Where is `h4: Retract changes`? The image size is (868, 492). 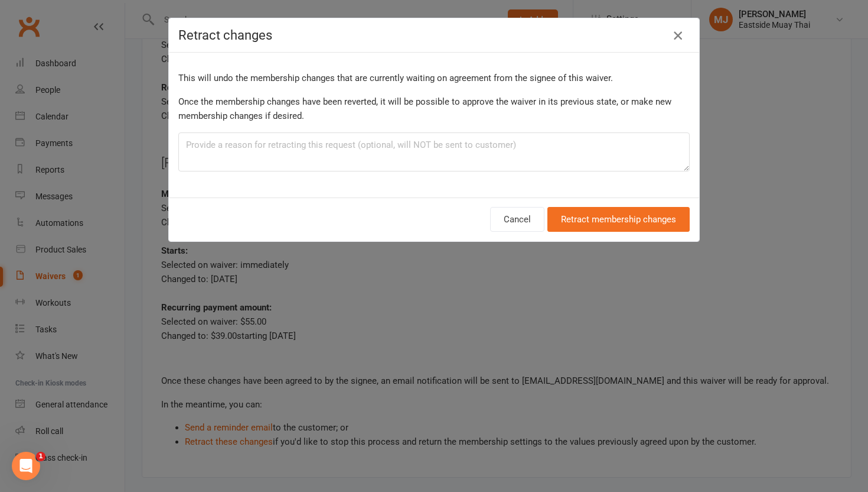
h4: Retract changes is located at coordinates (434, 35).